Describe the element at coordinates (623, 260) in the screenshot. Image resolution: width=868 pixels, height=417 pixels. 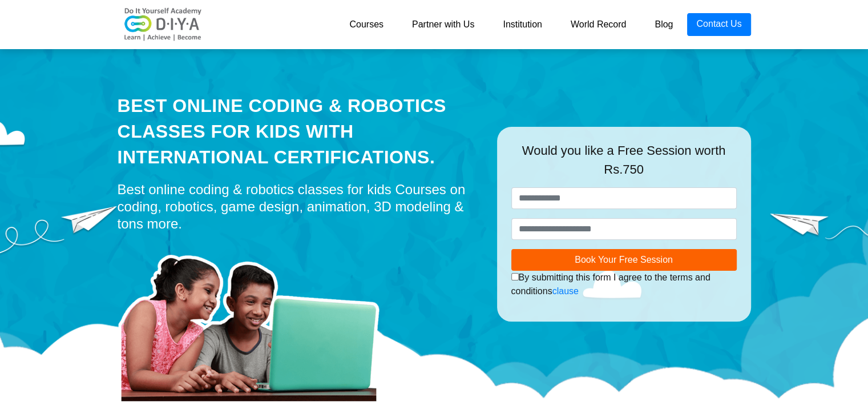
I see `button: Book Your Free Session` at that location.